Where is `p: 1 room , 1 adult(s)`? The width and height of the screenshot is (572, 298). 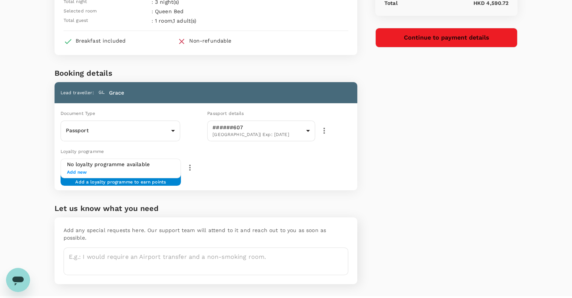 p: 1 room , 1 adult(s) is located at coordinates (208, 21).